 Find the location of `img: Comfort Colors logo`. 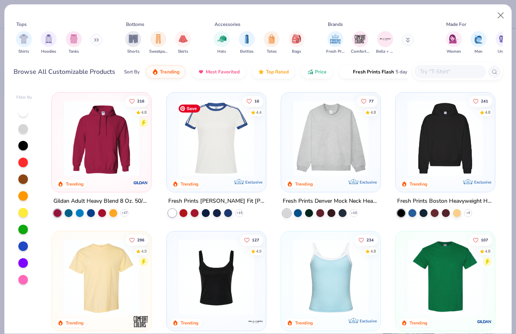

img: Comfort Colors logo is located at coordinates (141, 321).